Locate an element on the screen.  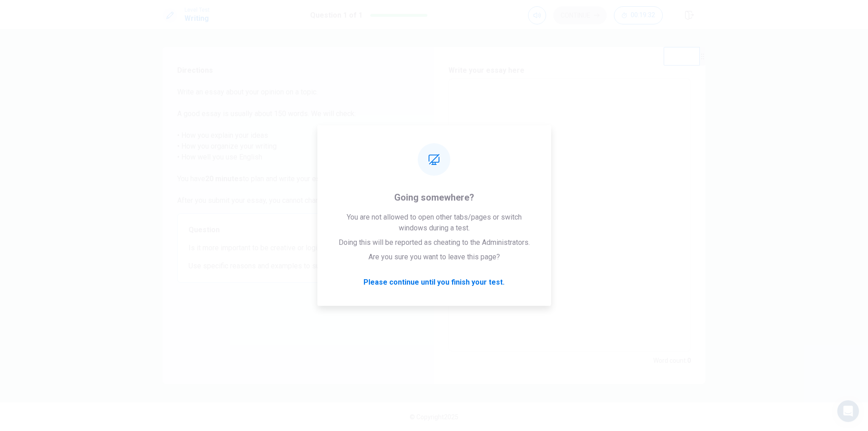
span: © Copyright 2025 is located at coordinates (434, 417).